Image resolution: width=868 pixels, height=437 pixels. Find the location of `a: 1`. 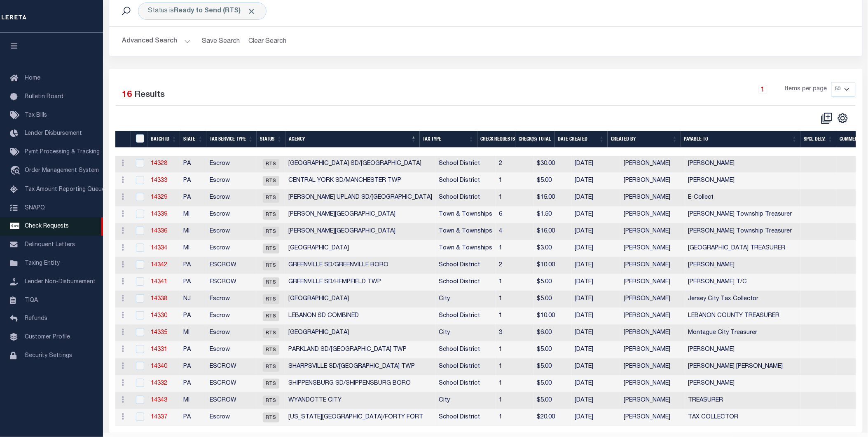

a: 1 is located at coordinates (763, 89).